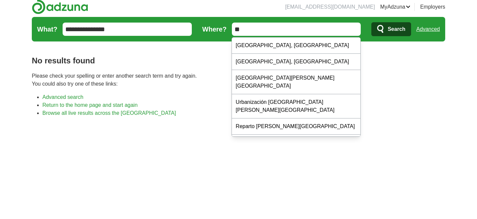  Describe the element at coordinates (433, 7) in the screenshot. I see `a: Employers` at that location.